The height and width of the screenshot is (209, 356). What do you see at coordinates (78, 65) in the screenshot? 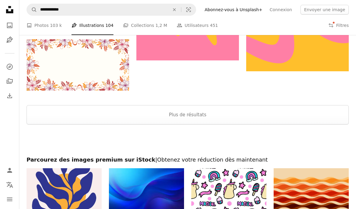
I see `img: Cadre floral avec espace vide au centre.` at bounding box center [78, 65].